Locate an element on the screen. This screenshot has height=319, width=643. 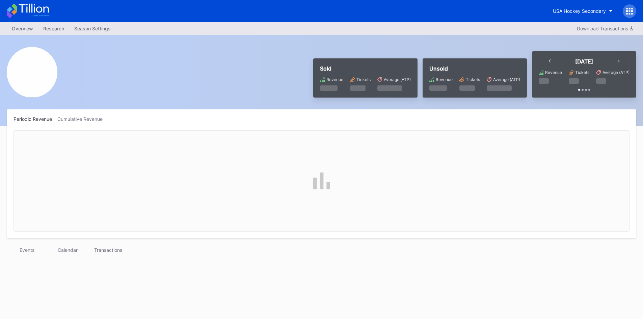
button: Download Transactions is located at coordinates (604, 28).